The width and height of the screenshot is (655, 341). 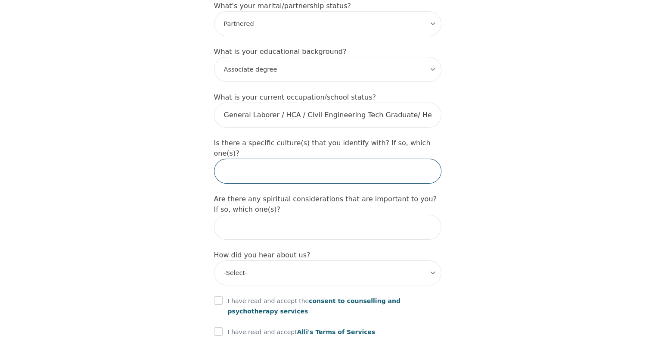 What do you see at coordinates (335, 306) in the screenshot?
I see `p: I have read and accept the` at bounding box center [335, 306].